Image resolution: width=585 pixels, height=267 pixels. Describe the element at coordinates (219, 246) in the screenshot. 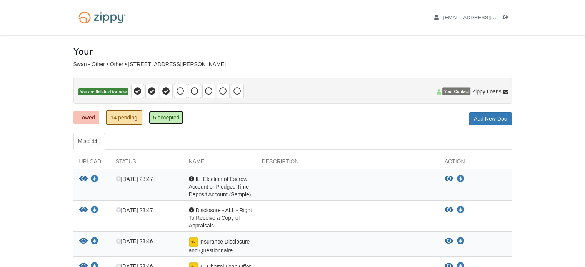

I see `span: Insurance Disclosure and Questionnaire` at that location.